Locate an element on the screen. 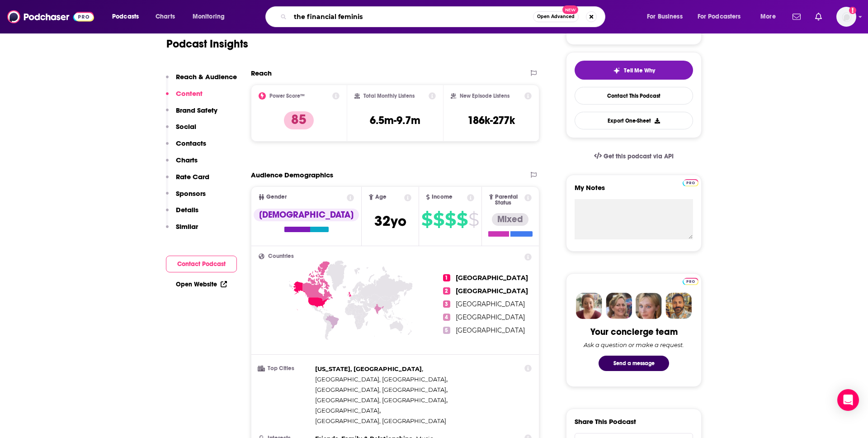 This screenshot has width=868, height=438. img: Barbara Profile is located at coordinates (619, 306).